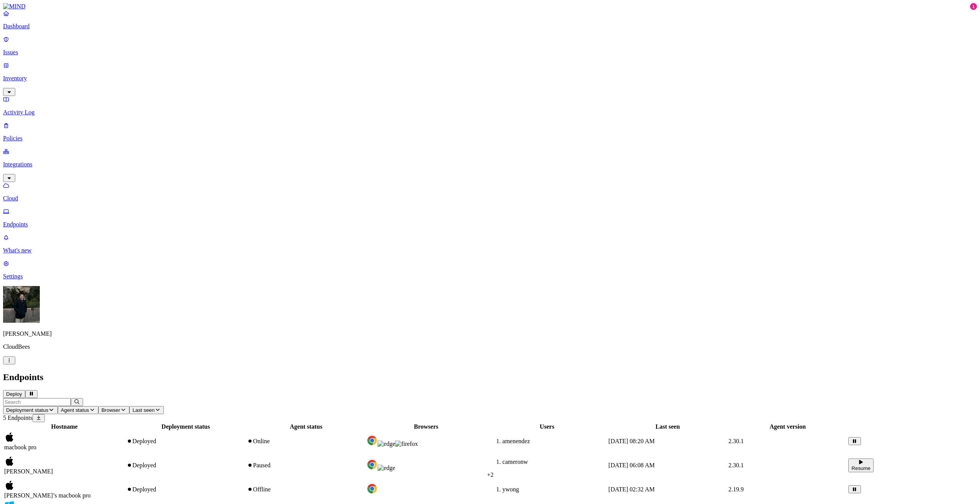 This screenshot has width=980, height=504. What do you see at coordinates (490, 78) in the screenshot?
I see `p: Inventory` at bounding box center [490, 78].